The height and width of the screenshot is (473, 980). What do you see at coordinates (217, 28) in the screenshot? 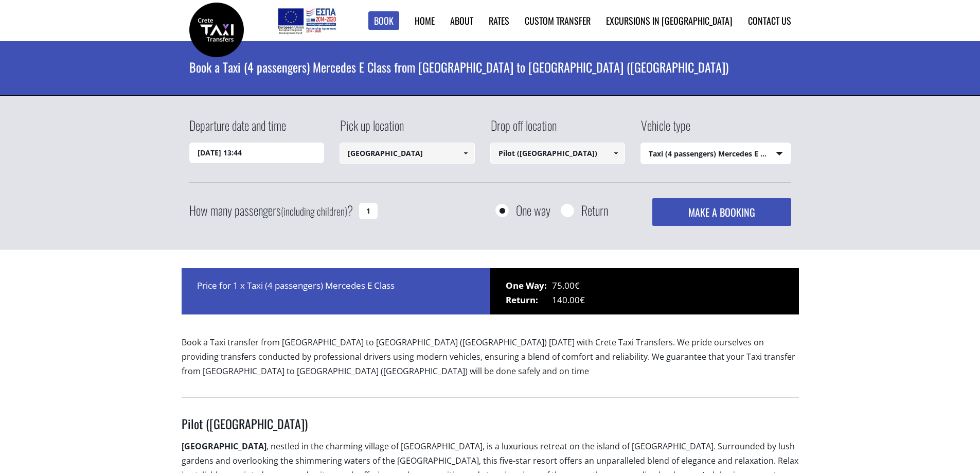
I see `a: Crete Taxi Transfers | Book a Taxi transfer from Chania airport to Pilot (Georgioupolis) | Crete ...` at bounding box center [217, 28].